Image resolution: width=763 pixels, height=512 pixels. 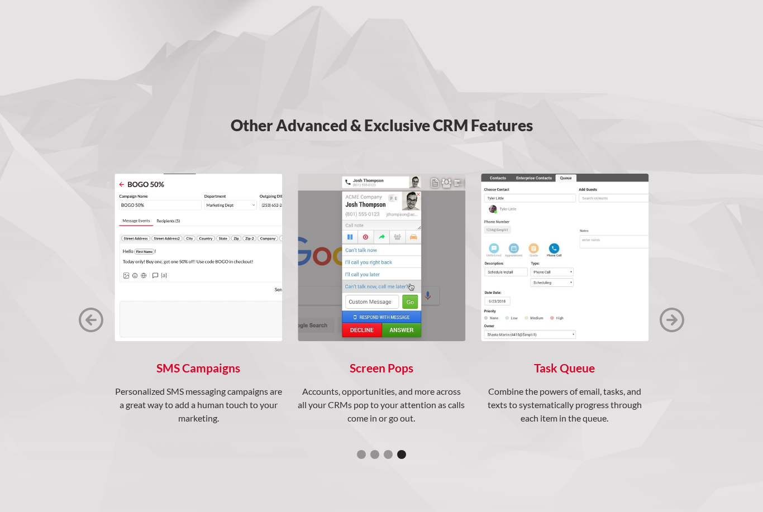 I want to click on div: carousel, so click(x=382, y=320).